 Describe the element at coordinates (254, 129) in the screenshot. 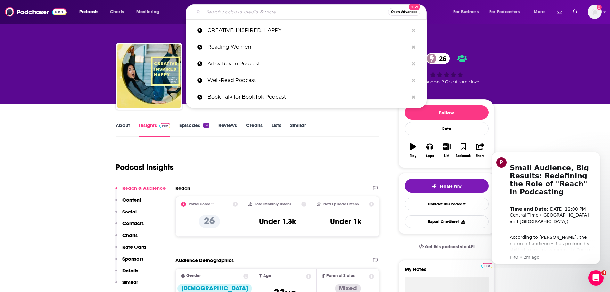

I see `a: Credits` at that location.